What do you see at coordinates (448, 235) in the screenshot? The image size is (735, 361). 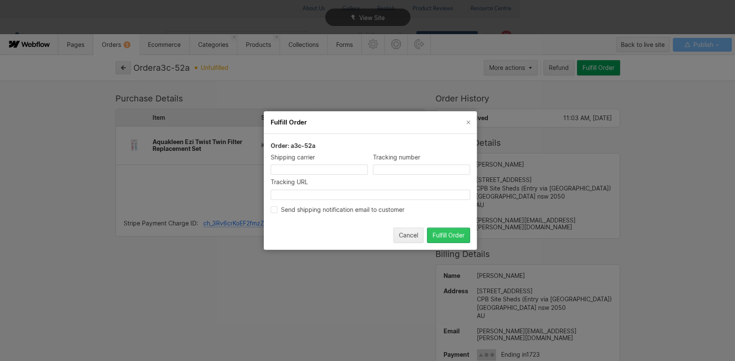 I see `div: Fulfill Order` at bounding box center [448, 235].